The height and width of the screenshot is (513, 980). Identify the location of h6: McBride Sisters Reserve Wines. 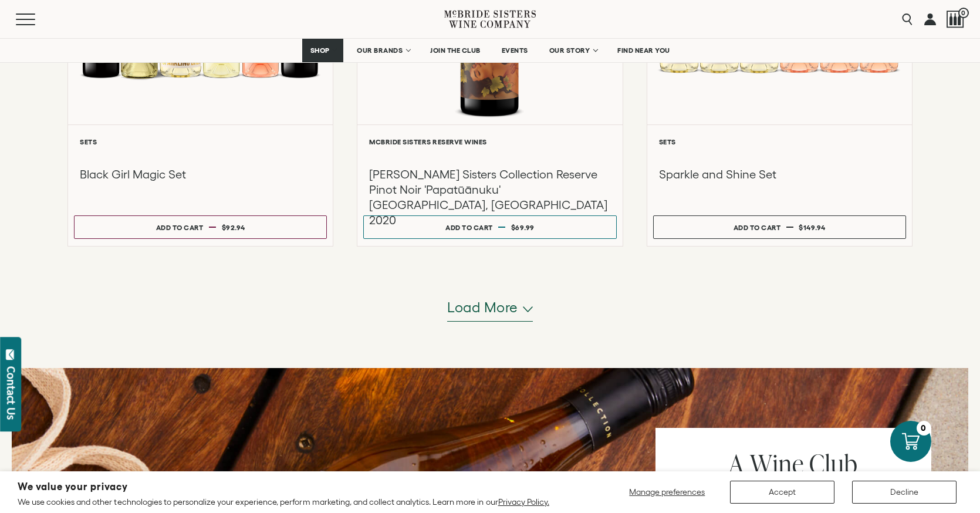
(490, 142).